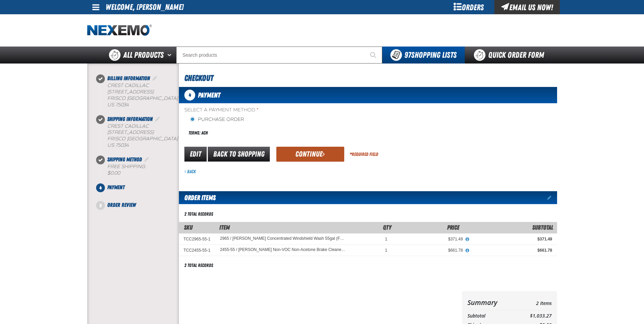  What do you see at coordinates (532, 302) in the screenshot?
I see `td: 2 Items` at bounding box center [532, 302].